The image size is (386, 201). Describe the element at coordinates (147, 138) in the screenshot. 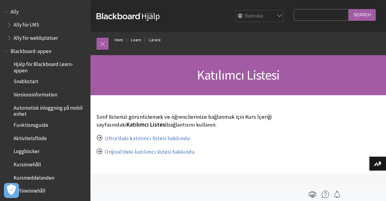

I see `a: Ultra'daki katılımcı listesi hakkında` at that location.